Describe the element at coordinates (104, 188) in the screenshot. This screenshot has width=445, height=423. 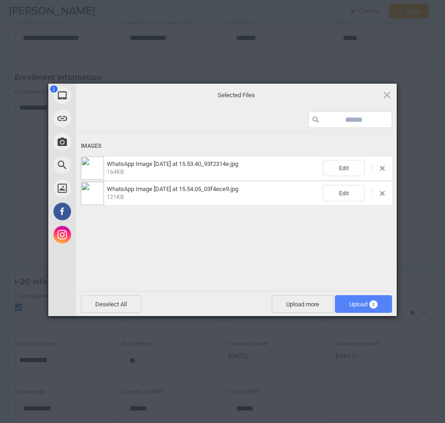
I see `div: Unsplash` at that location.